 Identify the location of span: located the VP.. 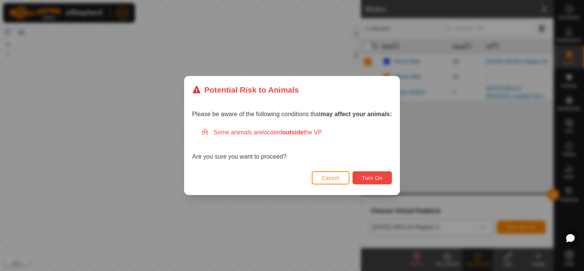
(292, 132).